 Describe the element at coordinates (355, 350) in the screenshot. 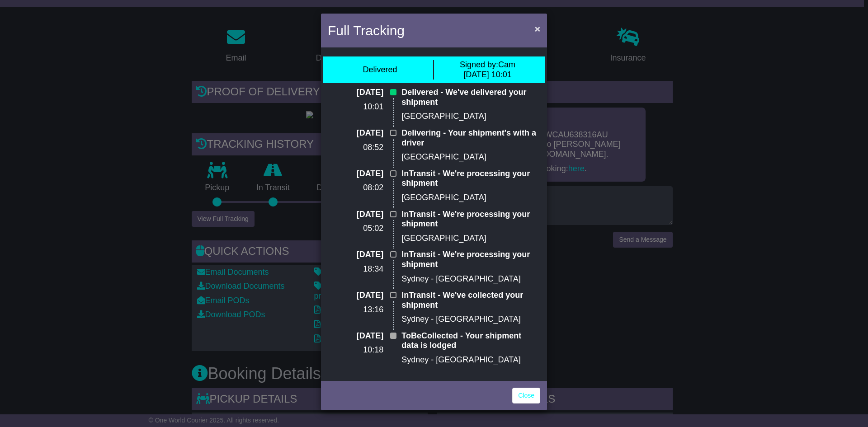

I see `p: 10:18` at that location.